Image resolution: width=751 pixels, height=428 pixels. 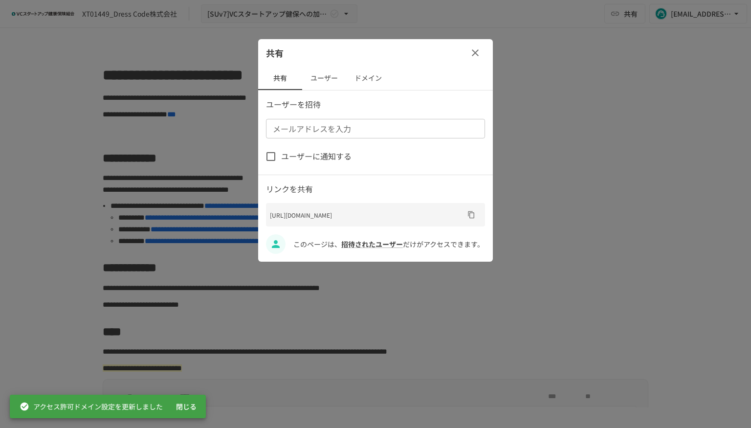 What do you see at coordinates (368, 78) in the screenshot?
I see `button: ドメイン` at bounding box center [368, 78].